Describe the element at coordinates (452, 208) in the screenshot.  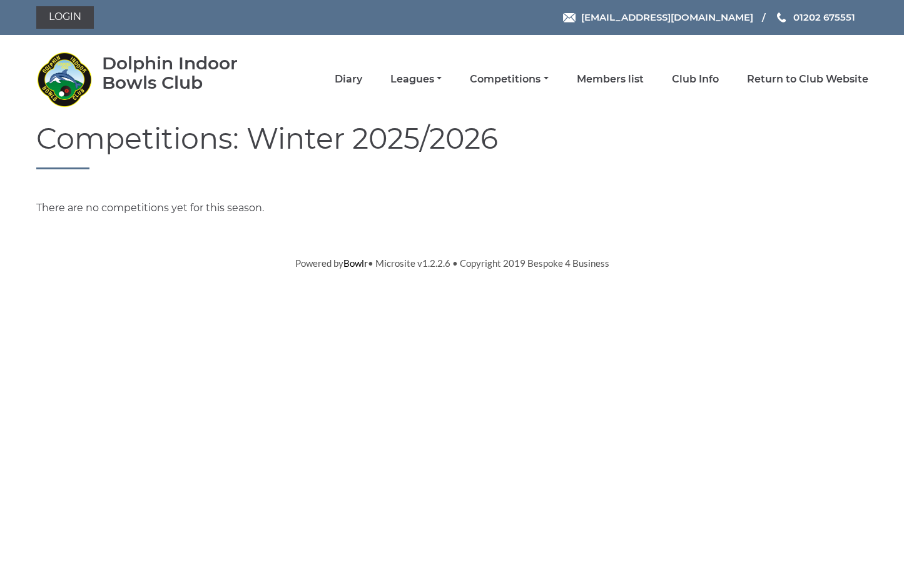
I see `div: There are no competitions yet for this season.` at that location.